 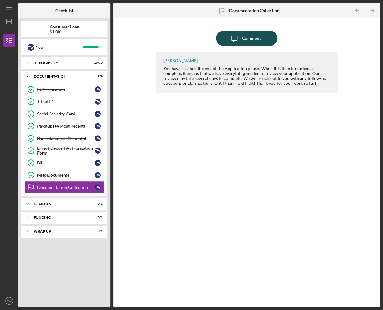 I want to click on div: Paystubs (4 Most Recent), so click(x=66, y=126).